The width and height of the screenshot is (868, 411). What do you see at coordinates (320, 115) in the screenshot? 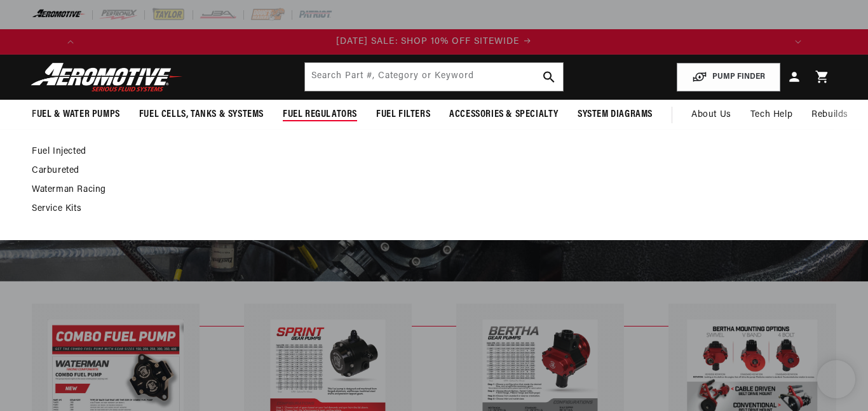
I see `summary: Fuel Regulators` at bounding box center [320, 115].